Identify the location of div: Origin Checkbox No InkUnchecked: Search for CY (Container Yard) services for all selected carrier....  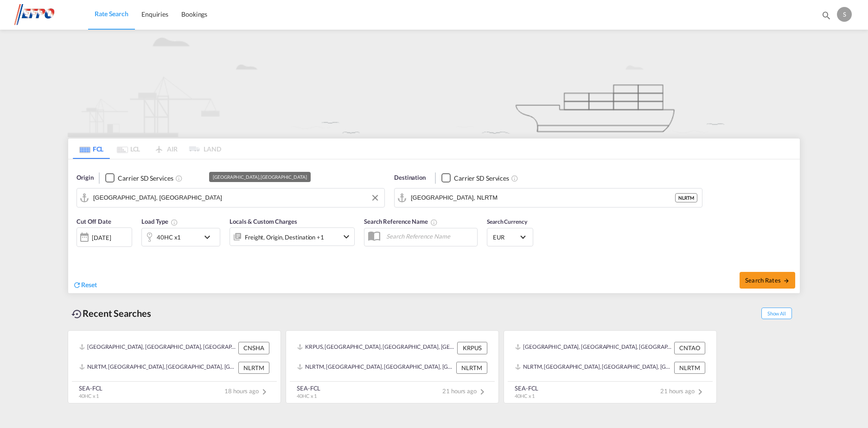
(434, 226).